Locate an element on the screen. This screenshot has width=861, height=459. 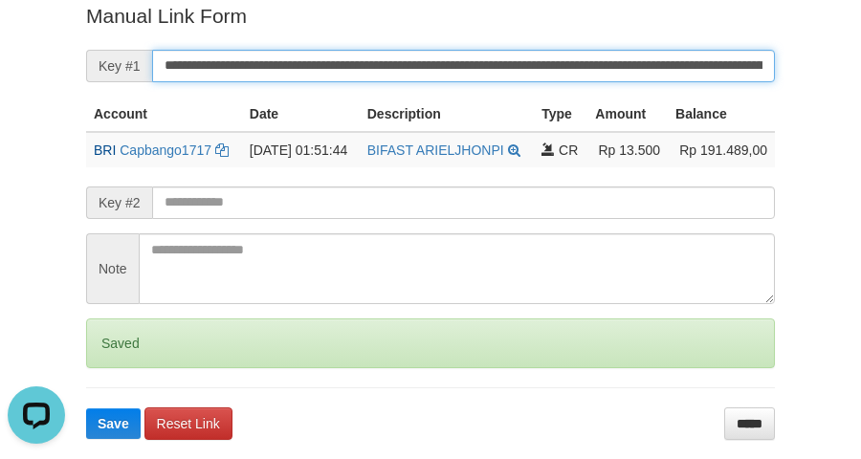
a: BIFAST ARIELJHONPI is located at coordinates (435, 150).